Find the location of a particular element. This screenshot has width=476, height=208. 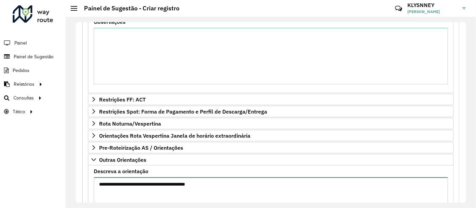

label: Observações is located at coordinates (109, 22).